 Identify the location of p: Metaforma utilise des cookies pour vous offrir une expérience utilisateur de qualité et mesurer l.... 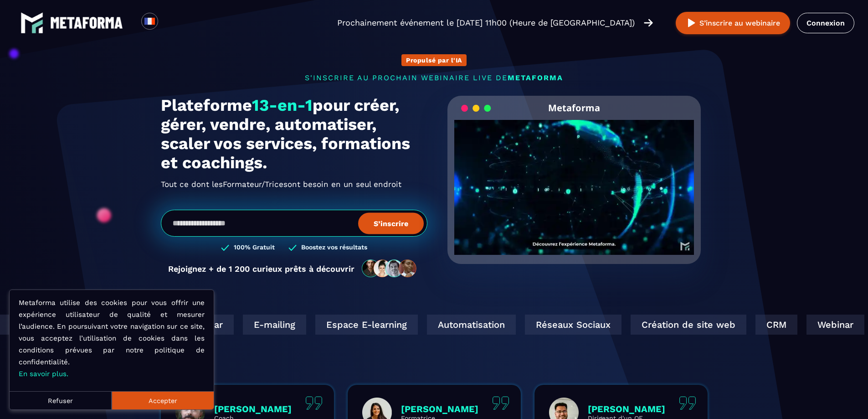
(111, 338).